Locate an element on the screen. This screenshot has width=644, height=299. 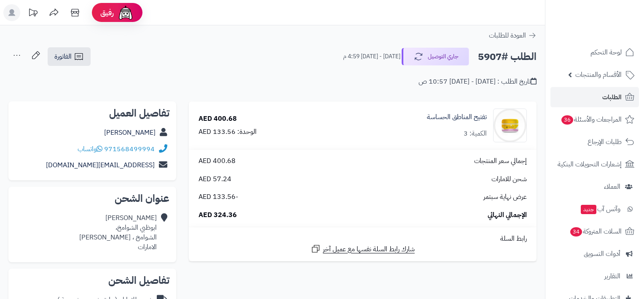
img: logo-2.png is located at coordinates (612, 26).